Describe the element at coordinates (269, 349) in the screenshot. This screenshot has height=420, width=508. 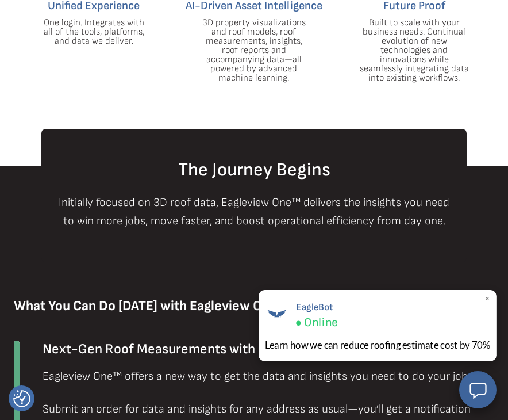
I see `h4: Next-Gen Roof Measurements with 3D Visualization—no site visits needed.` at that location.